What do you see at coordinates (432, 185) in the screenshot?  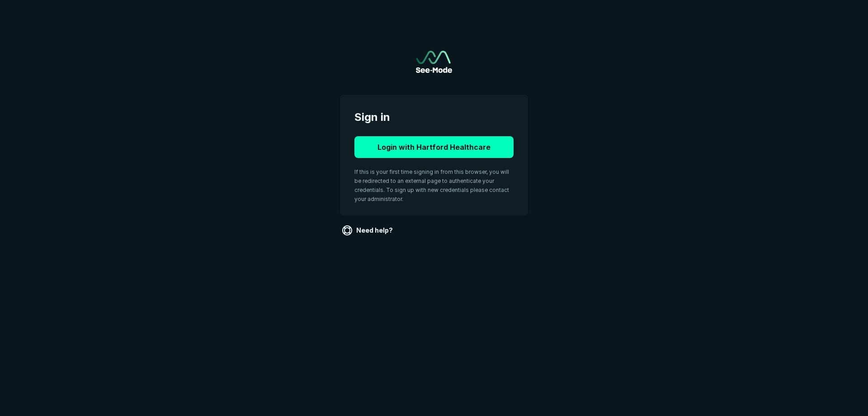 I see `span: If this is your first time signing in from this browser, you will be redirected to an external pa...` at bounding box center [432, 185].